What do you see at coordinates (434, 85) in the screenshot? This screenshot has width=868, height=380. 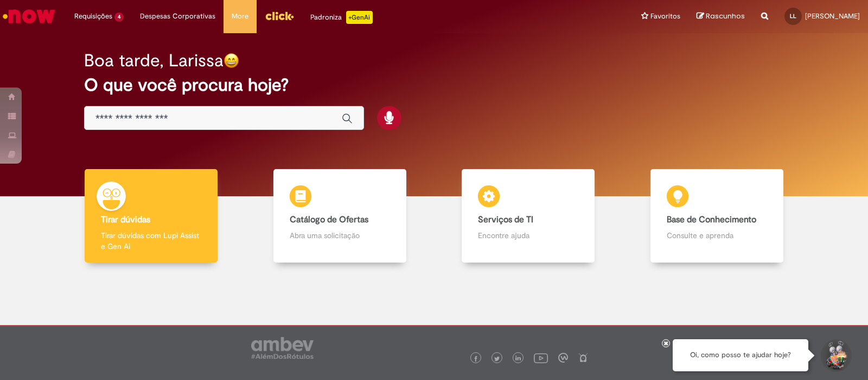 I see `h2: O que você procura hoje?` at bounding box center [434, 85].